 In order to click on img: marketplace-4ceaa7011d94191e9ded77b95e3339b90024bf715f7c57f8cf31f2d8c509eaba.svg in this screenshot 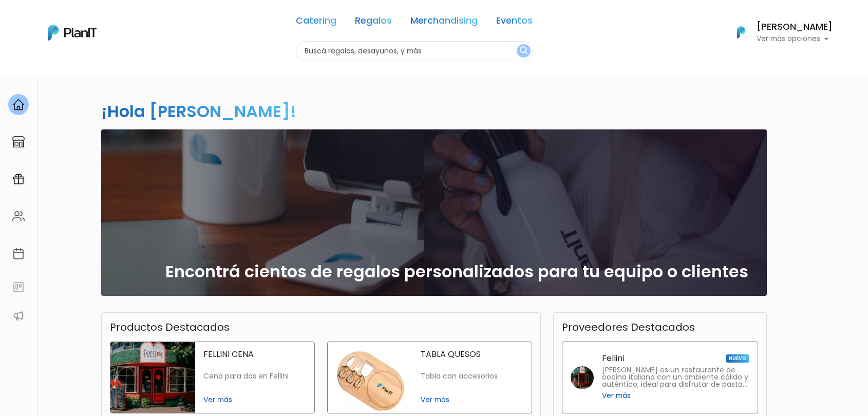, I will do `click(18, 142)`.